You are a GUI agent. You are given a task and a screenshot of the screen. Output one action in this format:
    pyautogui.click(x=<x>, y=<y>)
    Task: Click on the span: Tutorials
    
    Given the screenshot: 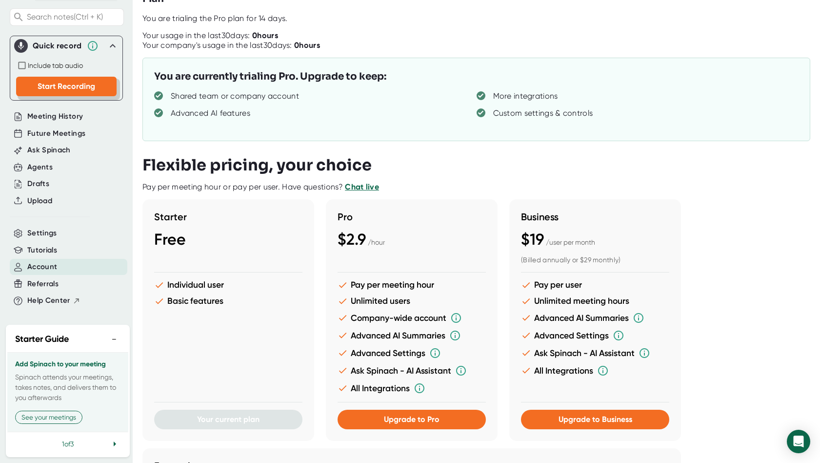 What is the action you would take?
    pyautogui.click(x=42, y=250)
    